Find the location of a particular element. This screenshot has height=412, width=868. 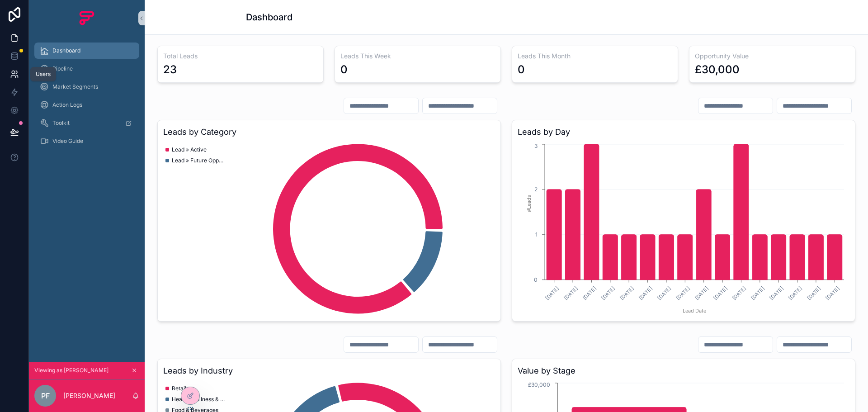

tspan: #Leads is located at coordinates (529, 203).